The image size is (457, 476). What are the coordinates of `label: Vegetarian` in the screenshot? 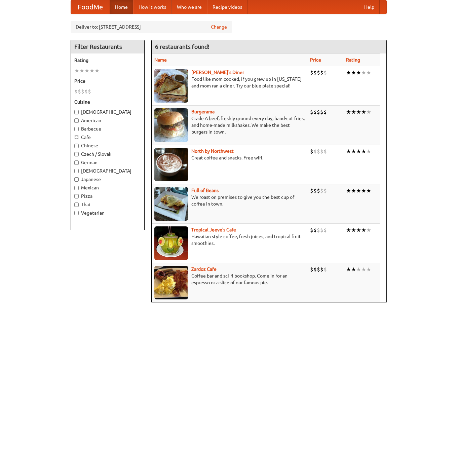 It's located at (108, 213).